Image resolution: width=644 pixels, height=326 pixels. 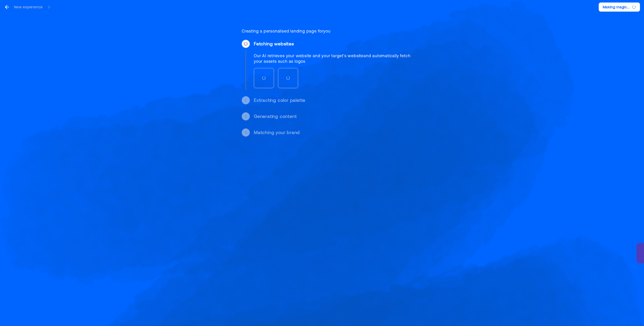 I want to click on div: Generating content, so click(x=335, y=116).